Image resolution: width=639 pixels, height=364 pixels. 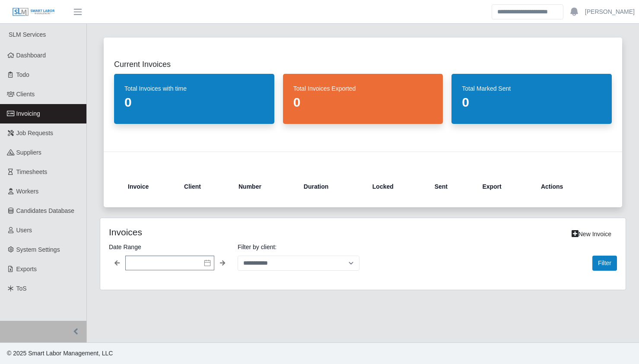 I want to click on th: Sent, so click(x=452, y=186).